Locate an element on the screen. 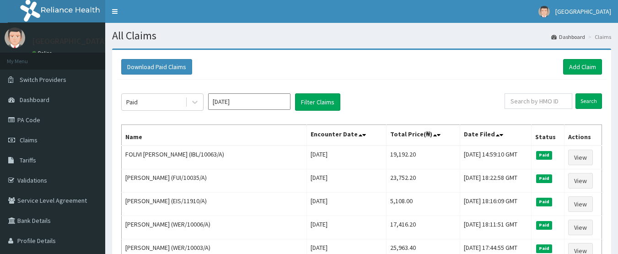 This screenshot has height=254, width=618. a: Online is located at coordinates (43, 53).